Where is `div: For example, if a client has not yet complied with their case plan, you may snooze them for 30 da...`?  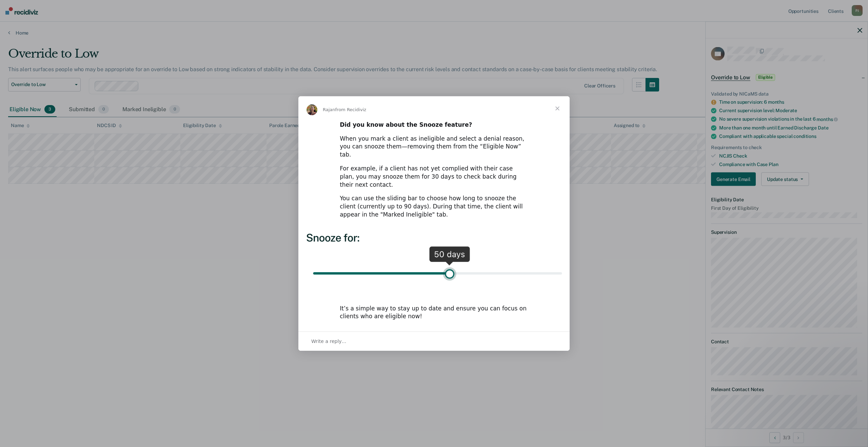 div: For example, if a client has not yet complied with their case plan, you may snooze them for 30 da... is located at coordinates (434, 176).